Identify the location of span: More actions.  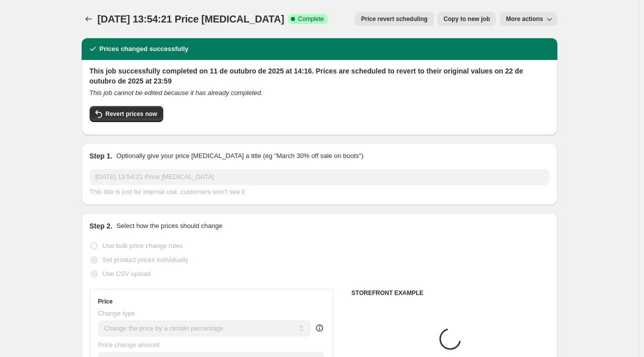
(525, 19).